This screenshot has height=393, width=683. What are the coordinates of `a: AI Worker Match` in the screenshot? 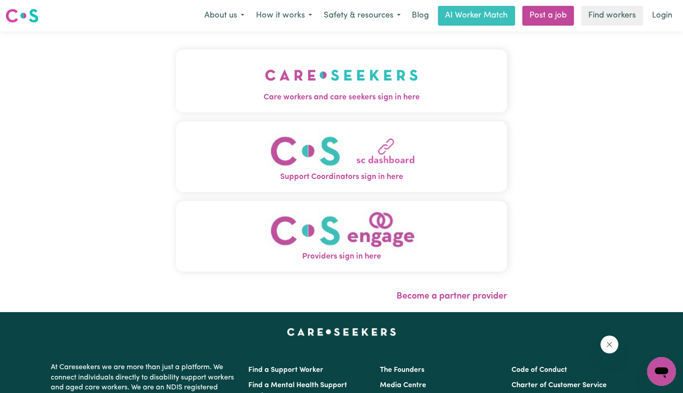 It's located at (477, 16).